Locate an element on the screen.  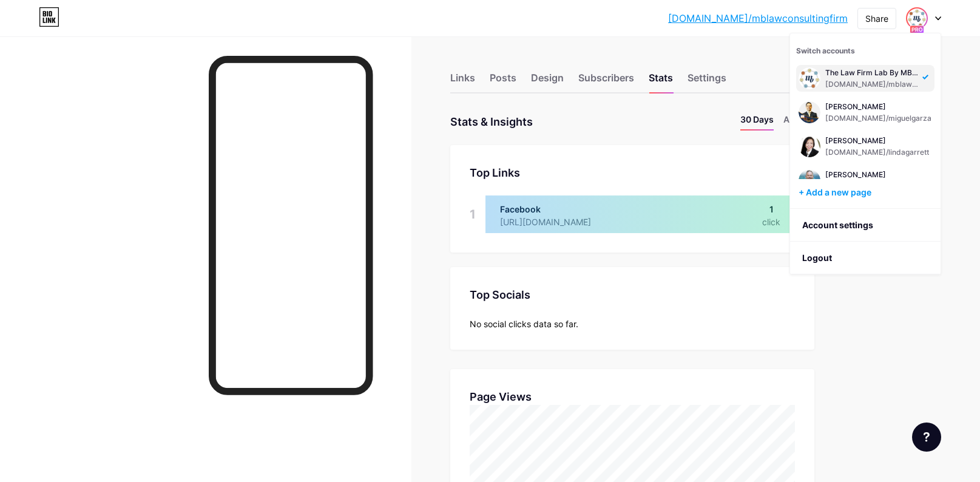
div: Design is located at coordinates (547, 81).